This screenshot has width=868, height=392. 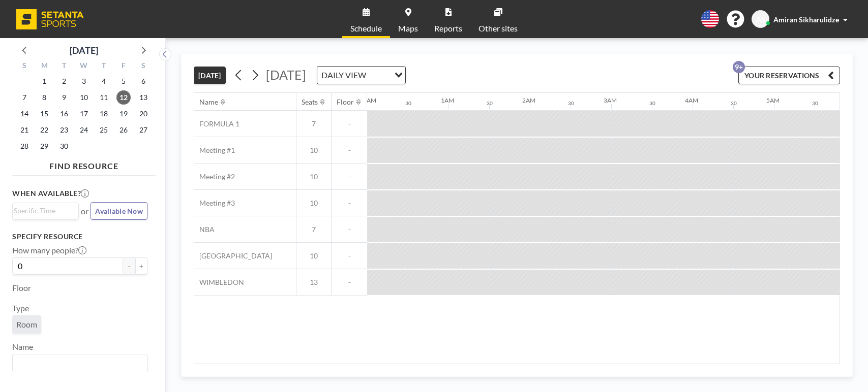 What do you see at coordinates (24, 114) in the screenshot?
I see `span: Sunday, September 14, 2025` at bounding box center [24, 114].